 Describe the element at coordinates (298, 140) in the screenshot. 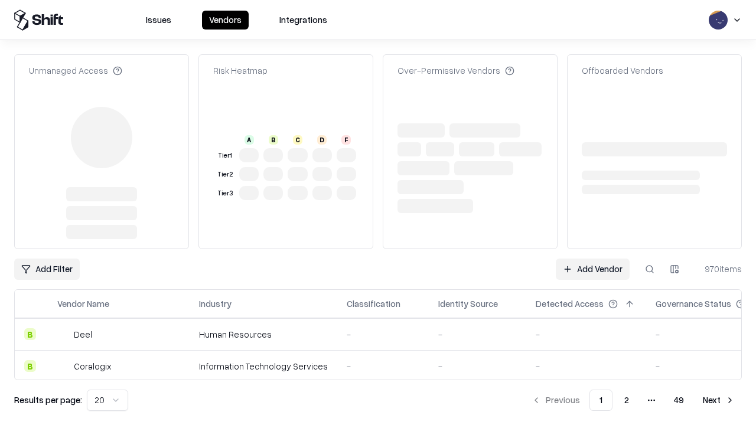

I see `div: C` at that location.